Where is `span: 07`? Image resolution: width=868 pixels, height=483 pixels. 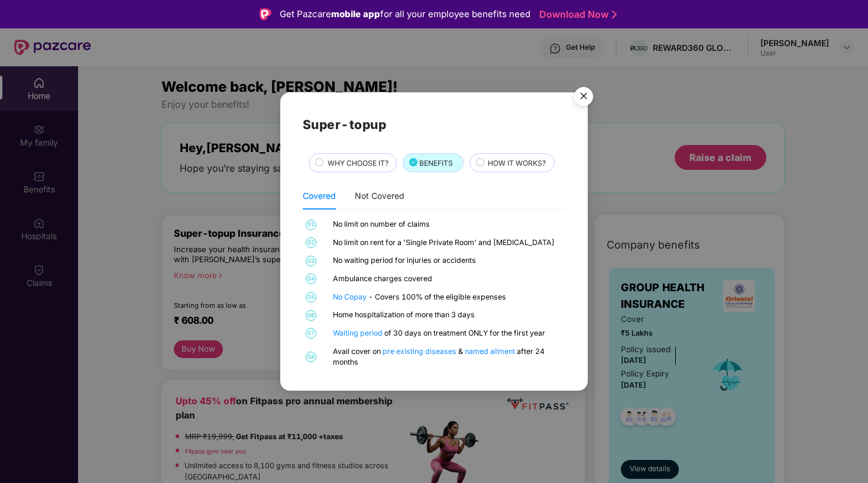 span: 07 is located at coordinates (312, 333).